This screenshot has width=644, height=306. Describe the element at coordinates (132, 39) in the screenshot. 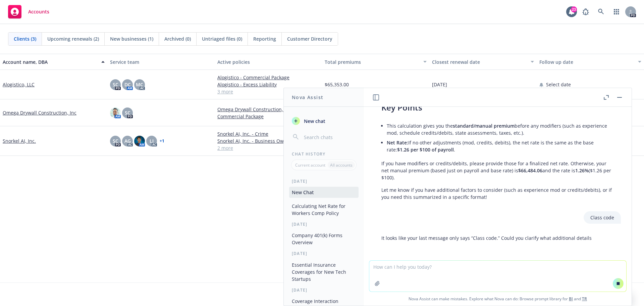

I see `span: New businesses (1)` at that location.